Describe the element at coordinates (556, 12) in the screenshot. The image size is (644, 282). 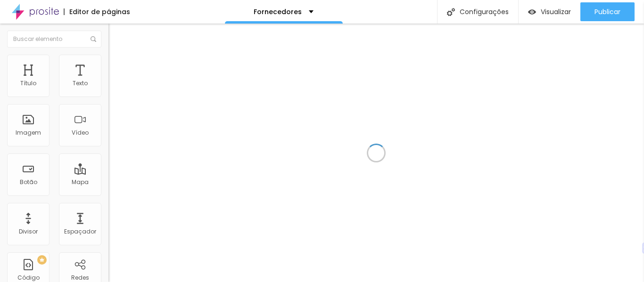
I see `span: Visualizar` at that location.